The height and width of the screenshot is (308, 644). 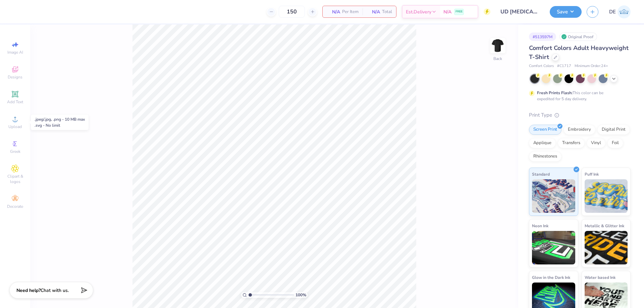 What do you see at coordinates (604, 226) in the screenshot?
I see `span: Metallic & Glitter Ink` at bounding box center [604, 226].